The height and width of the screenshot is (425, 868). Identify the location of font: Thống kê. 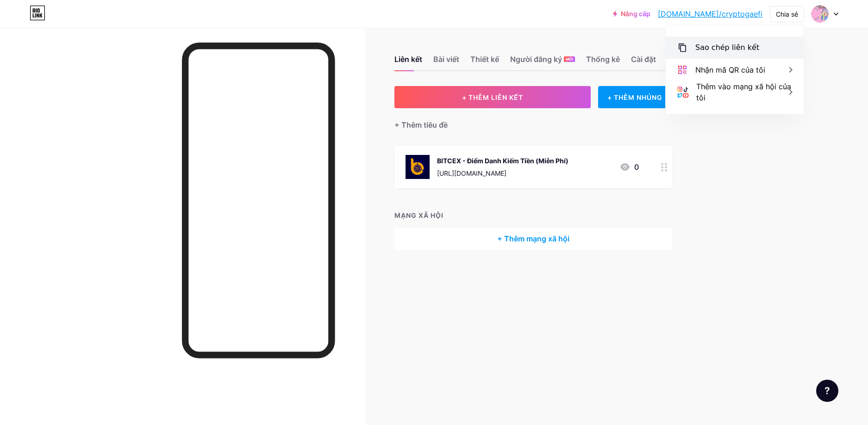
(603, 59).